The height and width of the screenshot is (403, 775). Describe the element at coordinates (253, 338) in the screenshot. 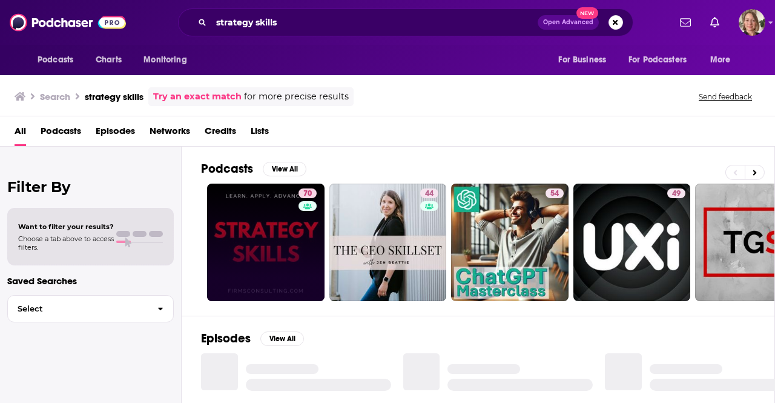

I see `a: EpisodesView All` at that location.